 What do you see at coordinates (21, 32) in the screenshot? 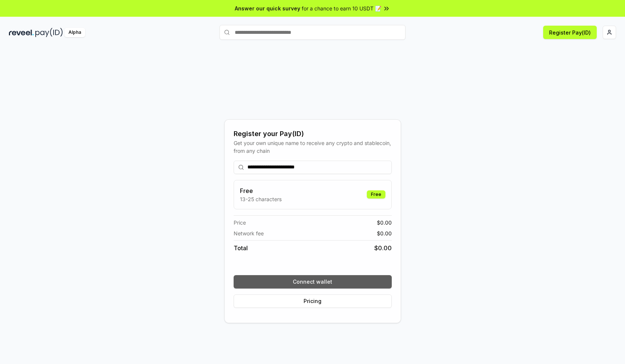
I see `img: reveel_dark` at bounding box center [21, 32].